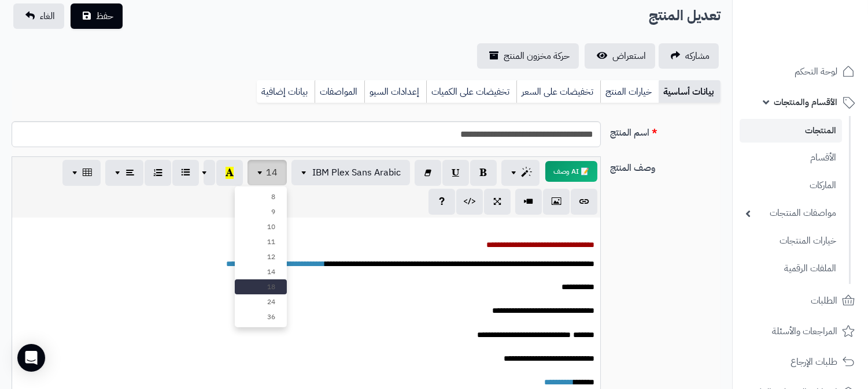  I want to click on a: تخفيضات على السعر, so click(558, 92).